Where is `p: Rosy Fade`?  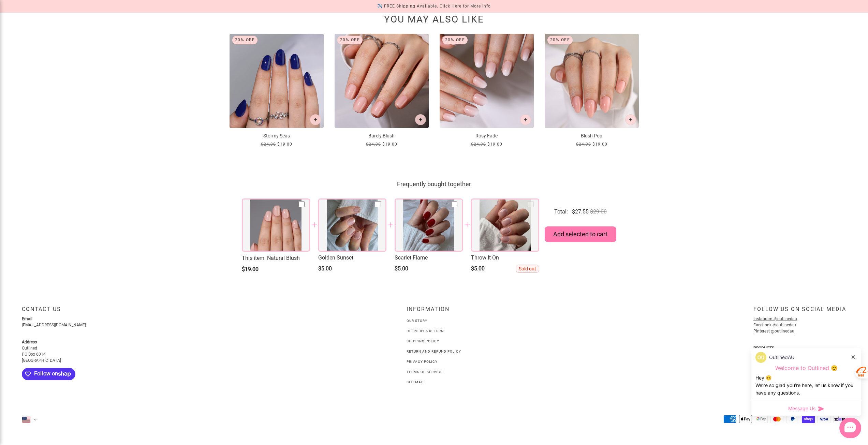 p: Rosy Fade is located at coordinates (486, 136).